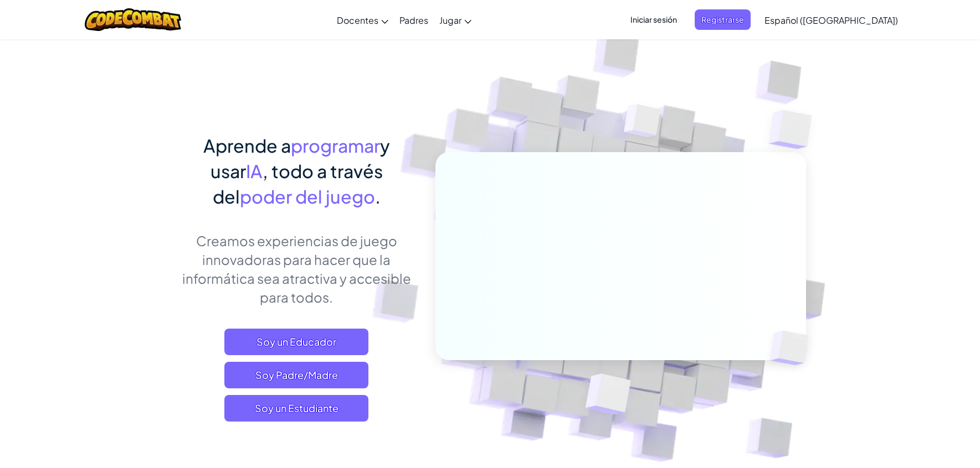 Image resolution: width=980 pixels, height=468 pixels. Describe the element at coordinates (307, 196) in the screenshot. I see `span: poder del juego` at that location.